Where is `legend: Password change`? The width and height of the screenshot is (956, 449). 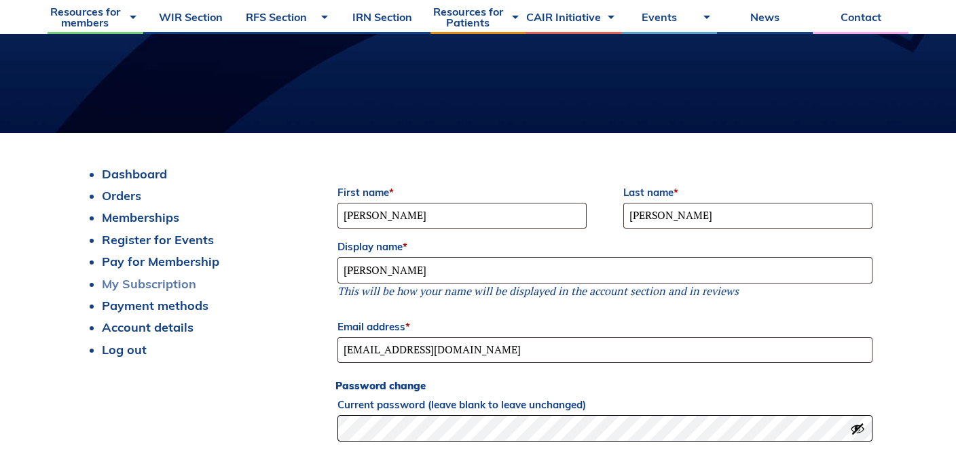
legend: Password change is located at coordinates (380, 385).